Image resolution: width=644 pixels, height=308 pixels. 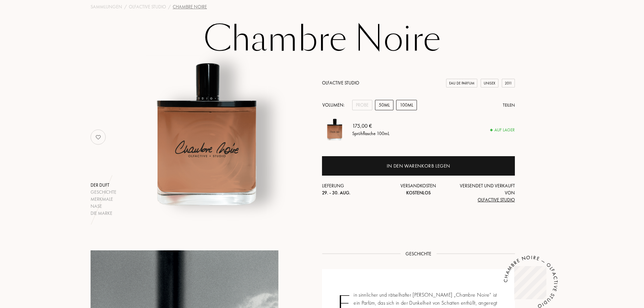 What do you see at coordinates (104, 213) in the screenshot?
I see `div: Die Marke` at bounding box center [104, 213].